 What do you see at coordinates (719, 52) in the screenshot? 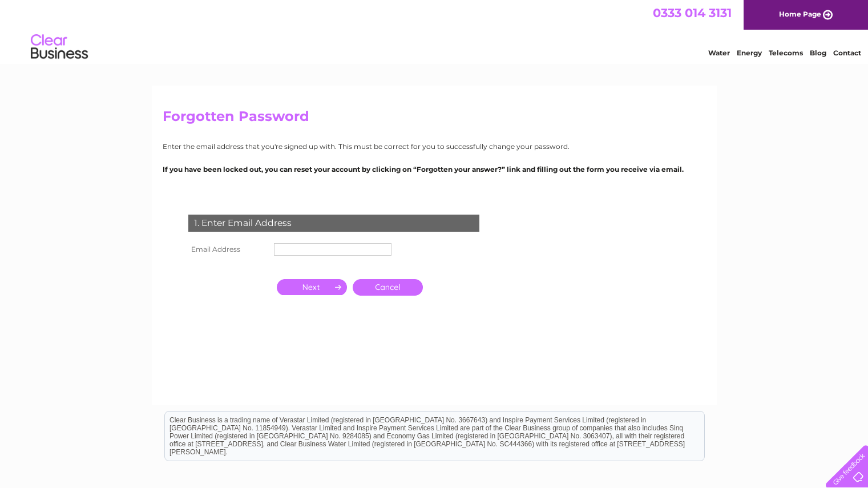
I see `a: Water` at bounding box center [719, 52].